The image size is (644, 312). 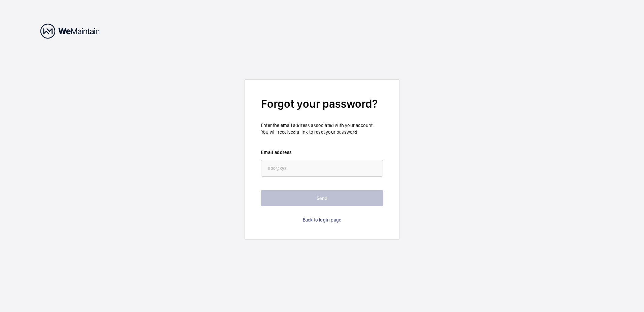 I want to click on p: Enter the email address associated with your account. You will received a link to reset your pass..., so click(x=322, y=128).